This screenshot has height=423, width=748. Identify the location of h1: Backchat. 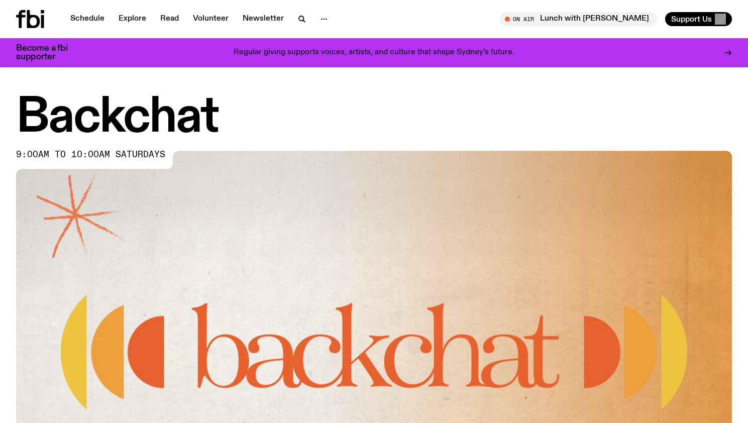
(374, 118).